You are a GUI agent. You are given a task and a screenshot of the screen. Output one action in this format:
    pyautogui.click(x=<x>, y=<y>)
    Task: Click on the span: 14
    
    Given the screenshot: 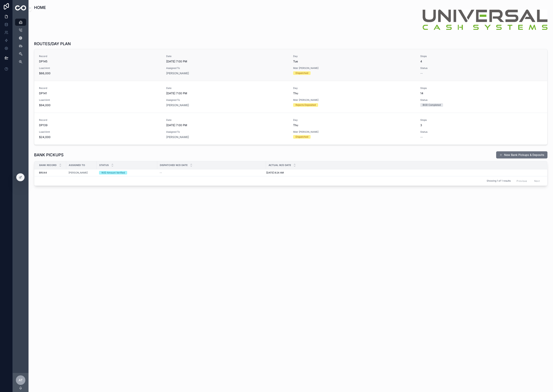 What is the action you would take?
    pyautogui.click(x=482, y=93)
    